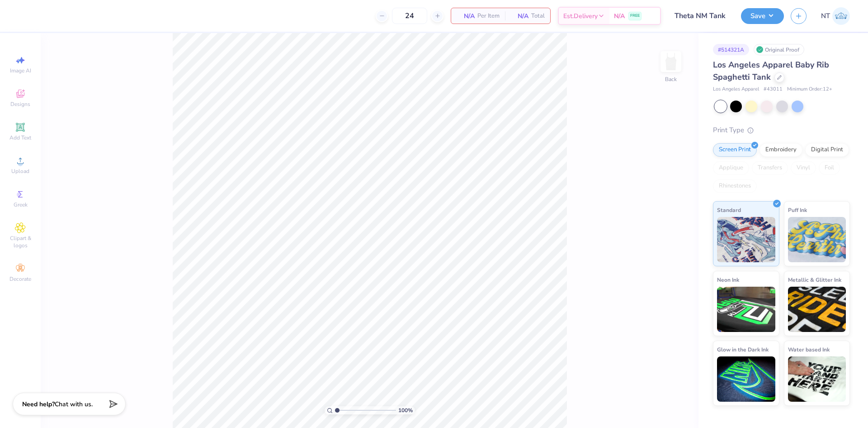  Describe the element at coordinates (538, 16) in the screenshot. I see `span: Total` at that location.